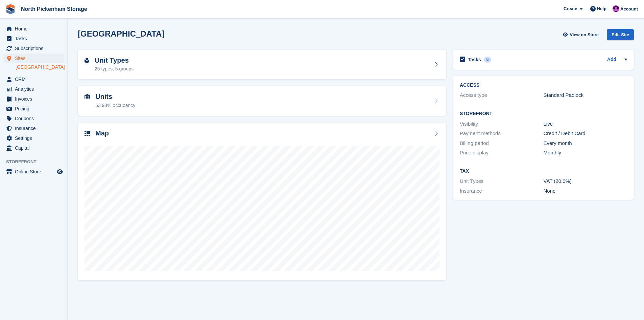 The width and height of the screenshot is (644, 320). I want to click on div: 25 types, 5 groups, so click(114, 68).